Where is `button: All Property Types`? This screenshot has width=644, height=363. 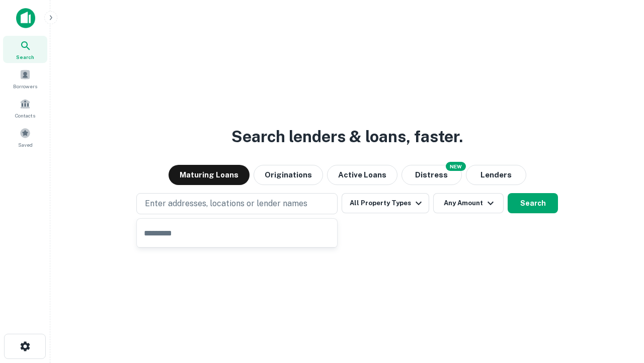
button: All Property Types is located at coordinates (385, 203).